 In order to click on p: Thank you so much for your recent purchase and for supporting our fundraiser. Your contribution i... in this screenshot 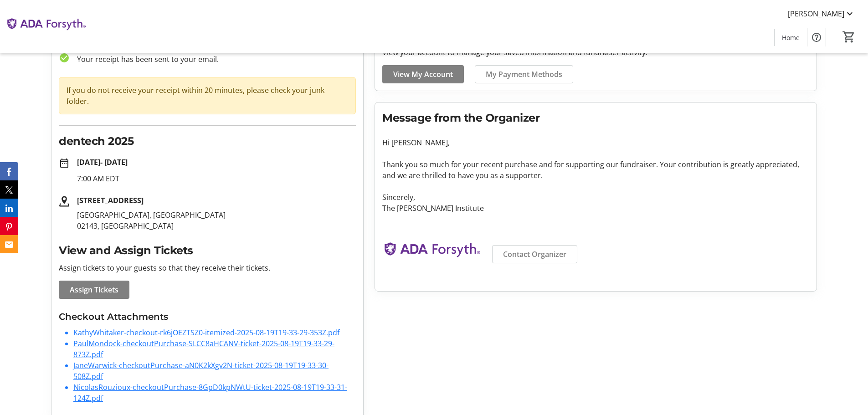, I will do `click(595, 170)`.